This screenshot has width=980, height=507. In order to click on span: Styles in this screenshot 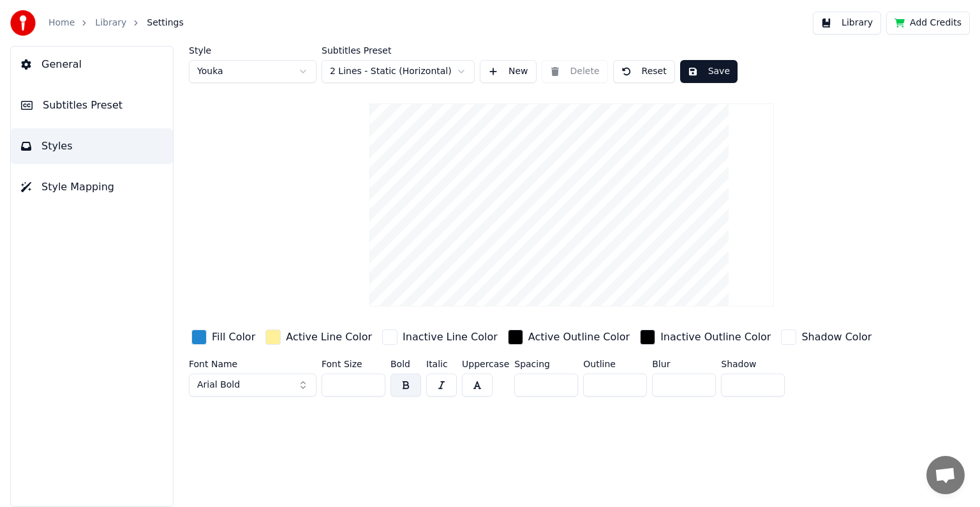, I will do `click(57, 146)`.